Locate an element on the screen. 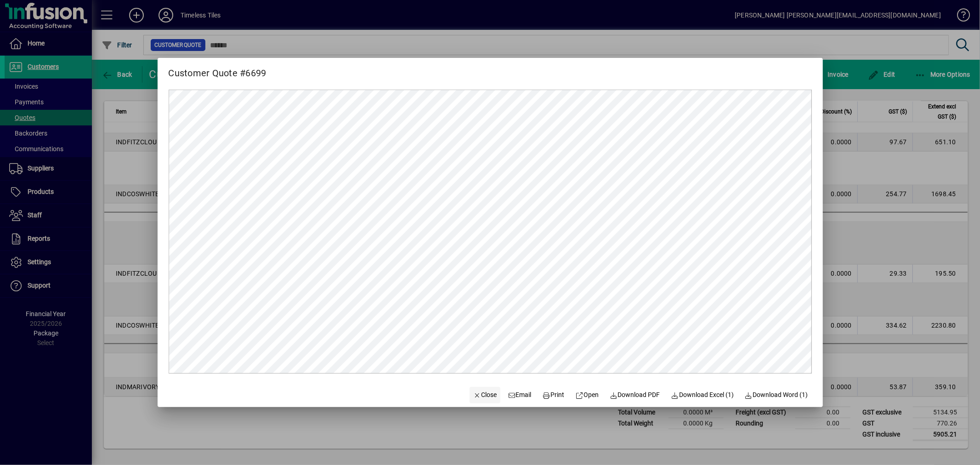 The height and width of the screenshot is (465, 980). button: Download Excel (1) is located at coordinates (702, 395).